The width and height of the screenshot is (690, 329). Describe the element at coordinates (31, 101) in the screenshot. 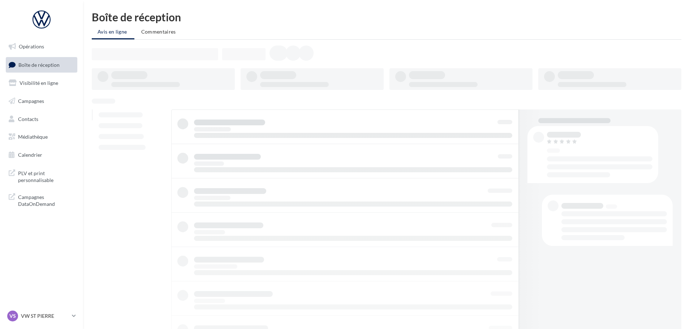

I see `span: Campagnes` at that location.